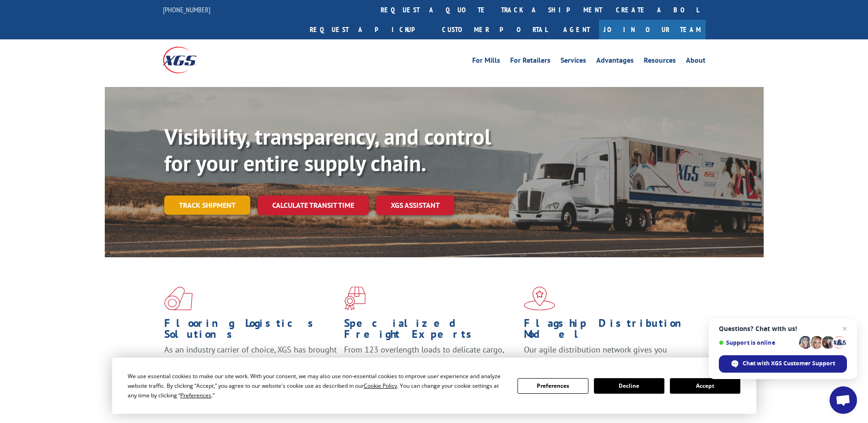 Image resolution: width=868 pixels, height=423 pixels. I want to click on a: Track shipment, so click(208, 205).